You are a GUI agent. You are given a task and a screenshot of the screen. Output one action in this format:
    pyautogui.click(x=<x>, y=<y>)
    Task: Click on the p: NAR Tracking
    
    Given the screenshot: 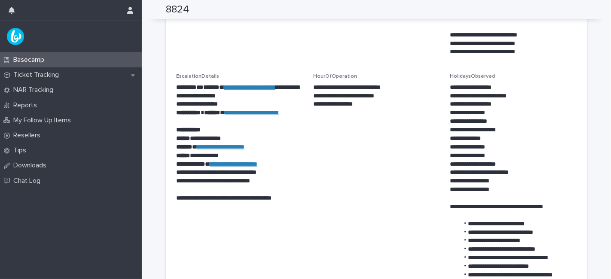 What is the action you would take?
    pyautogui.click(x=35, y=90)
    